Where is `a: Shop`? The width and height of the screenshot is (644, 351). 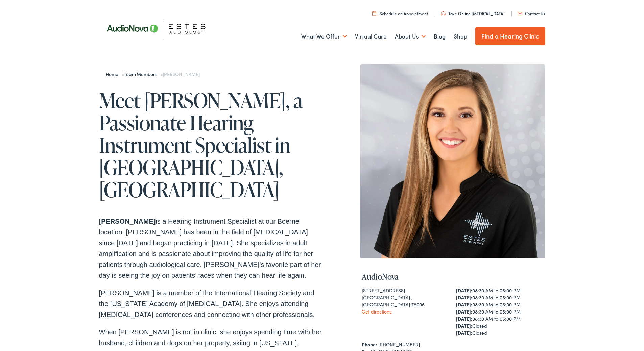
a: Shop is located at coordinates (461, 37).